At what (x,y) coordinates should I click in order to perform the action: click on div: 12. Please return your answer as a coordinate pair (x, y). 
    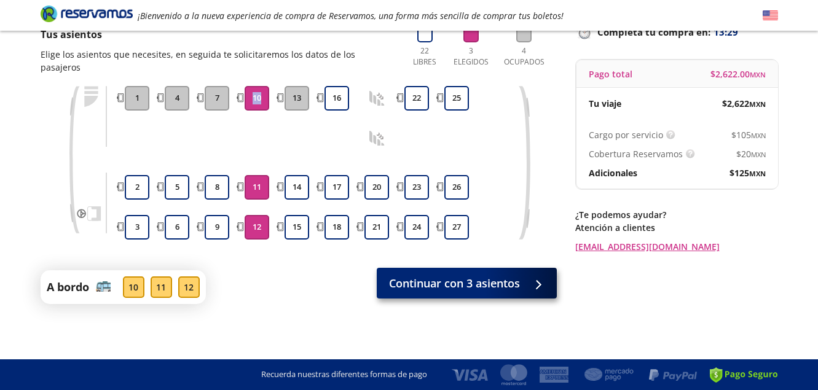
    Looking at the image, I should click on (189, 287).